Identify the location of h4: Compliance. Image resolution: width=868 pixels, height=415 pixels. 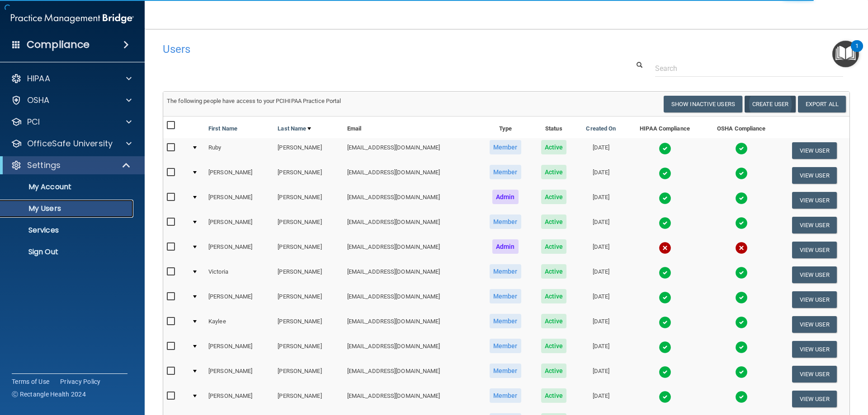
(58, 45).